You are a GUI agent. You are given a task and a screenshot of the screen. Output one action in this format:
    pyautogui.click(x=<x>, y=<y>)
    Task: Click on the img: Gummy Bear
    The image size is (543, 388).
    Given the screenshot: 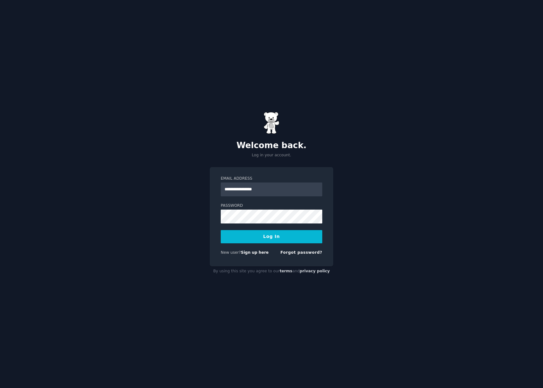 What is the action you would take?
    pyautogui.click(x=272, y=123)
    